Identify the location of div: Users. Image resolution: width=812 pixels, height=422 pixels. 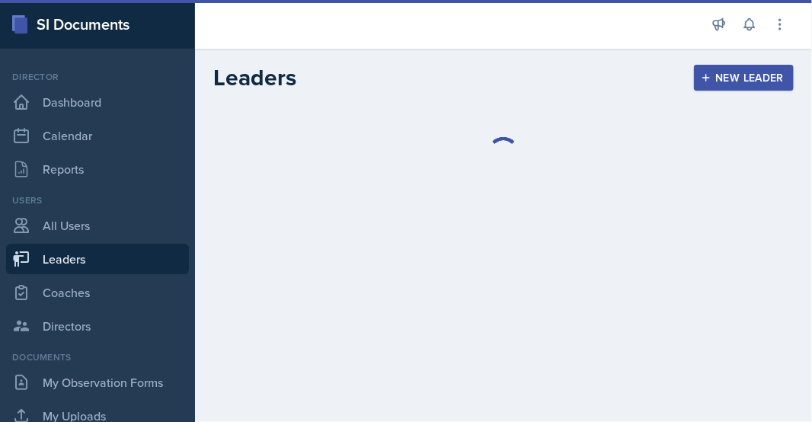
(98, 200).